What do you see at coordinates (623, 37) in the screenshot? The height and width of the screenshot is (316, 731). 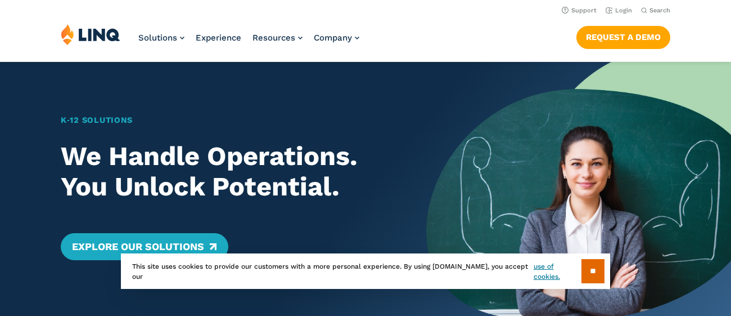 I see `a: Request a Demo` at bounding box center [623, 37].